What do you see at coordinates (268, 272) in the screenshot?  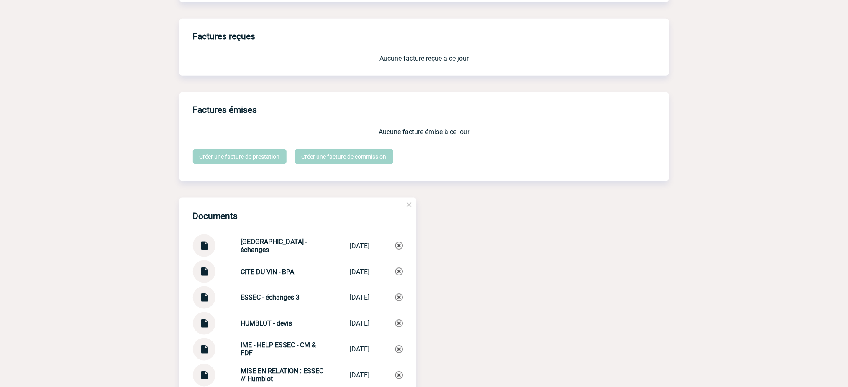 I see `strong: CITE DU VIN - BPA` at bounding box center [268, 272].